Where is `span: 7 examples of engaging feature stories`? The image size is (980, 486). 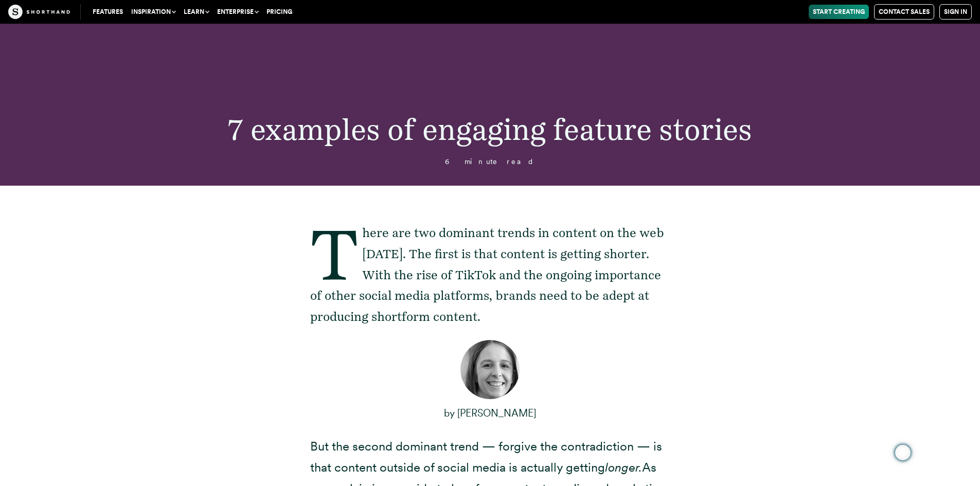
span: 7 examples of engaging feature stories is located at coordinates (490, 129).